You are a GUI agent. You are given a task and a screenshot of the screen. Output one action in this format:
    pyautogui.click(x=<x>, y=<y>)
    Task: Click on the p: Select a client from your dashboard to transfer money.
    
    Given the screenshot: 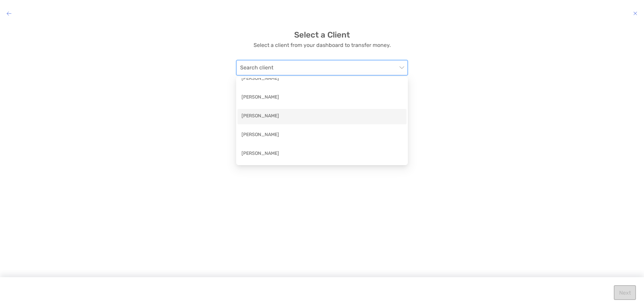 What is the action you would take?
    pyautogui.click(x=322, y=45)
    